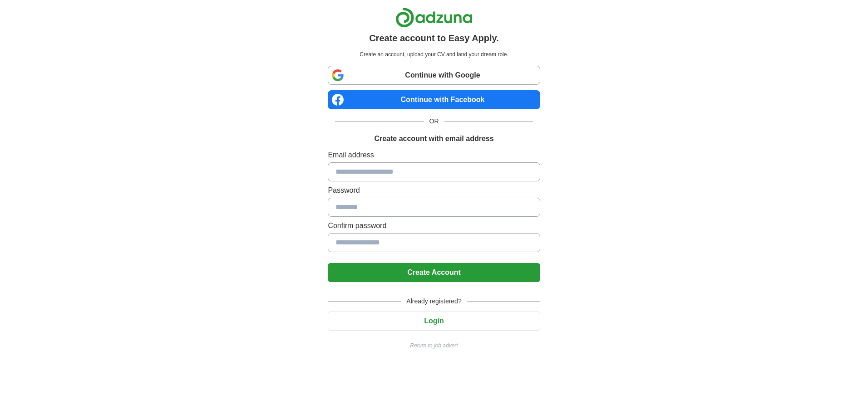 This screenshot has width=868, height=419. Describe the element at coordinates (433, 301) in the screenshot. I see `span: Already registered?` at that location.